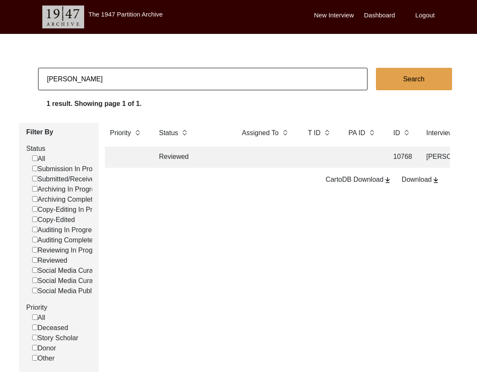  What do you see at coordinates (43, 358) in the screenshot?
I see `label: Other` at bounding box center [43, 358].